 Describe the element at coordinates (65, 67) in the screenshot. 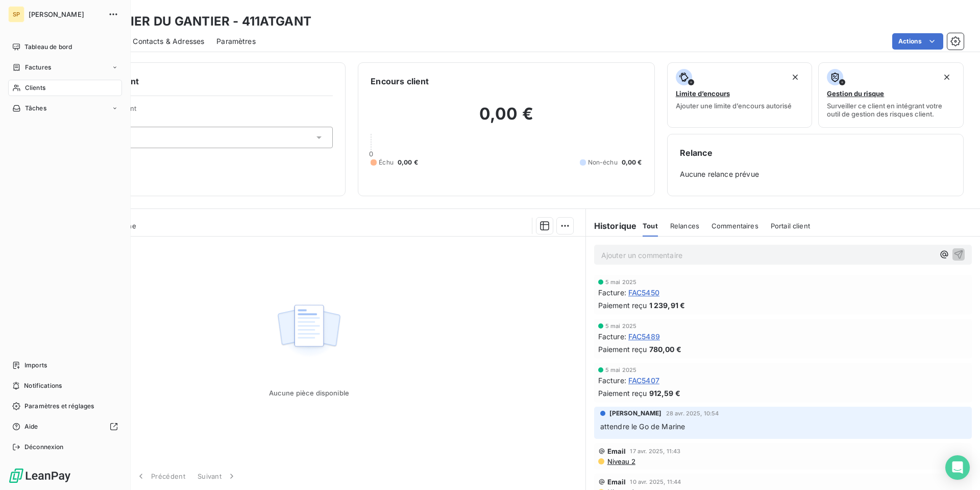

I see `a: Factures` at that location.